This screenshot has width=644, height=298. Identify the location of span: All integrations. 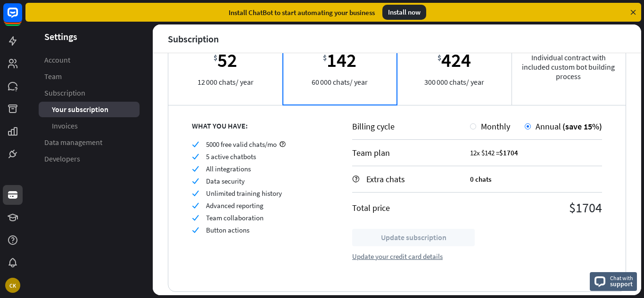
(228, 169).